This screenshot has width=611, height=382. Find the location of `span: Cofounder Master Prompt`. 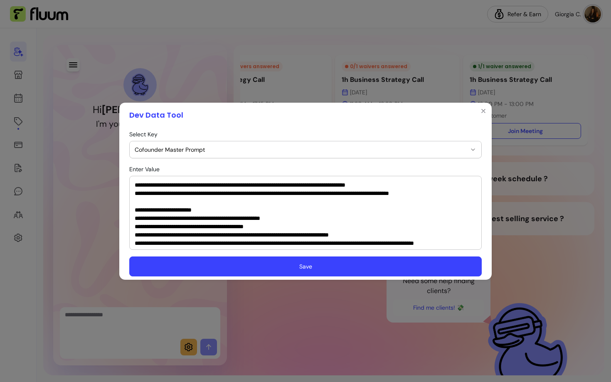

span: Cofounder Master Prompt is located at coordinates (301, 150).